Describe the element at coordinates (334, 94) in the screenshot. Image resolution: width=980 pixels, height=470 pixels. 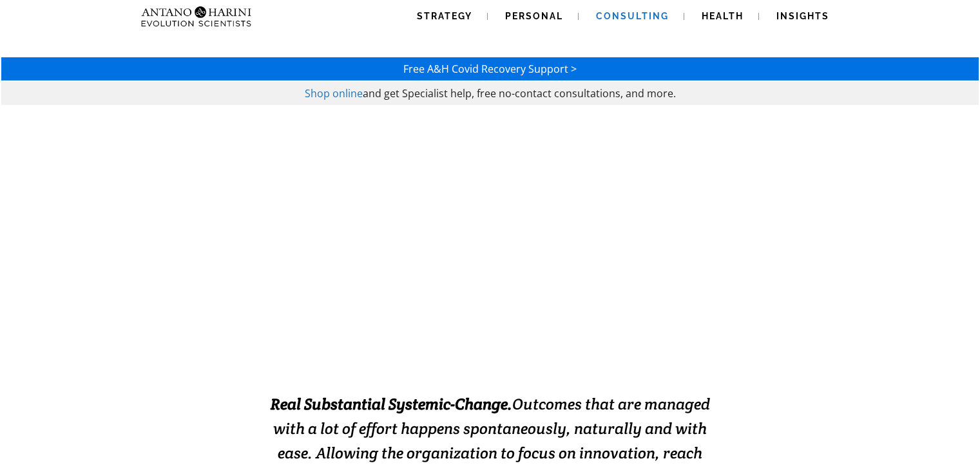
I see `span: Shop online` at that location.